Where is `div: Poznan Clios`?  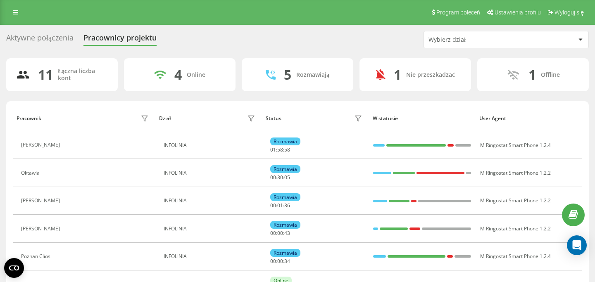
div: Poznan Clios is located at coordinates (37, 257).